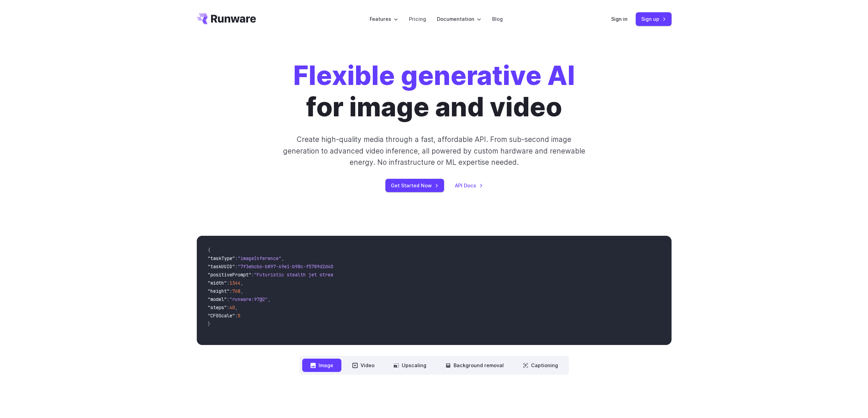 The image size is (868, 418). What do you see at coordinates (434, 151) in the screenshot?
I see `p: Create high-quality media through a fast, affordable API. From sub-second image generation to adv...` at bounding box center [434, 151].